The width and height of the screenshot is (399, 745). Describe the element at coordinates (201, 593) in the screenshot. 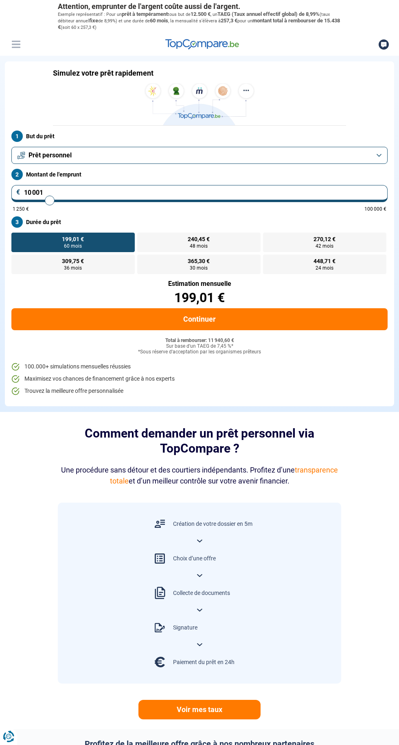

I see `div: Collecte de documents` at that location.